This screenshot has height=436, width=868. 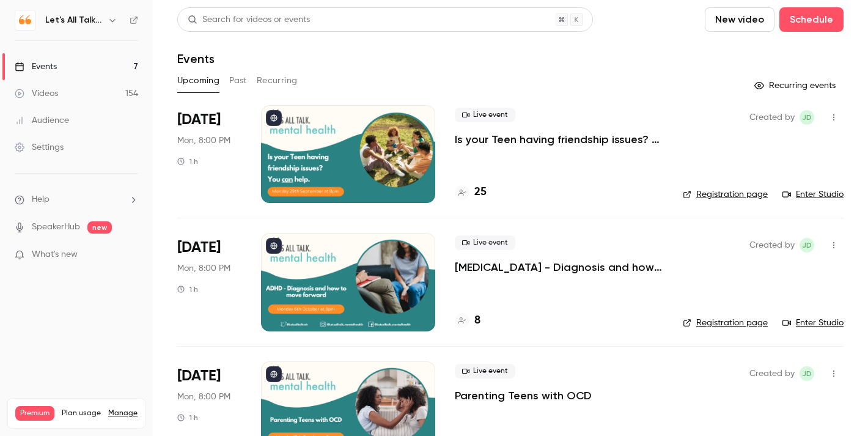 What do you see at coordinates (74, 20) in the screenshot?
I see `h6: Let's All Talk Mental Health` at bounding box center [74, 20].